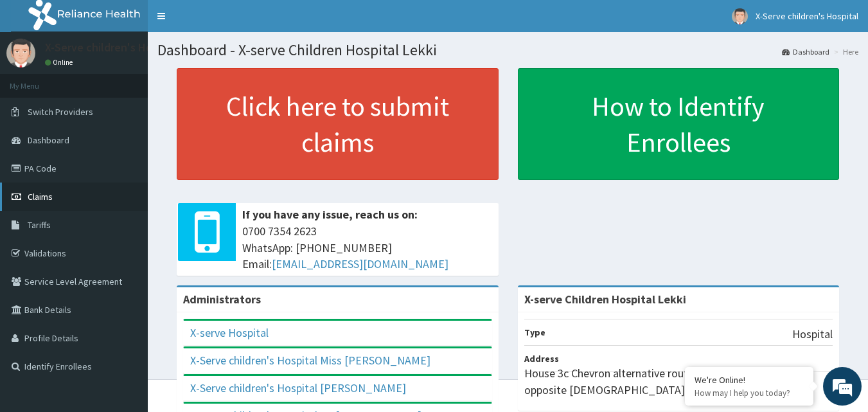 The image size is (868, 412). Describe the element at coordinates (806, 51) in the screenshot. I see `a: Dashboard` at that location.